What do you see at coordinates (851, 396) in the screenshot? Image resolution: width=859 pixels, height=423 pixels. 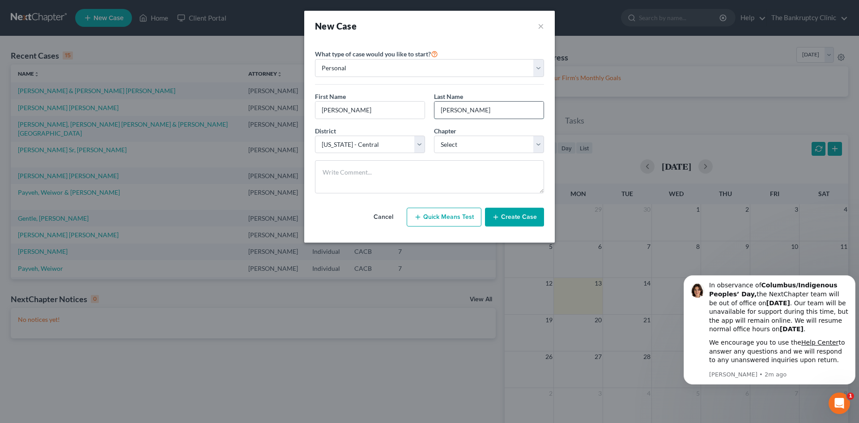 I see `span: 1` at bounding box center [851, 396].